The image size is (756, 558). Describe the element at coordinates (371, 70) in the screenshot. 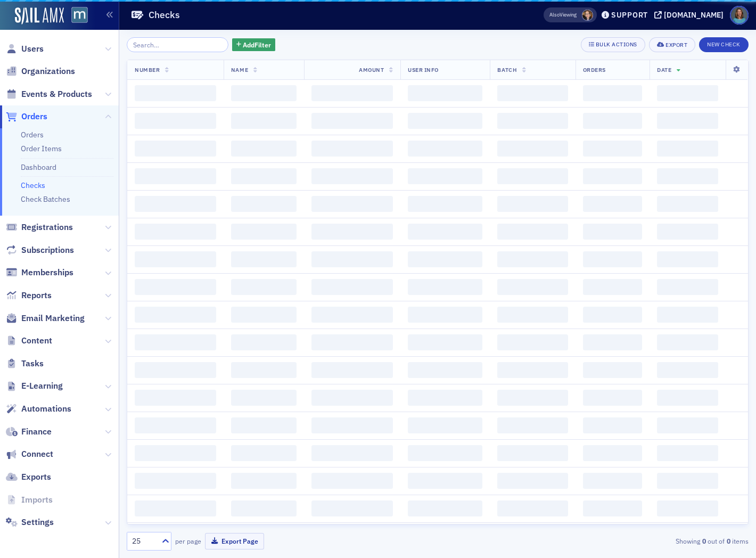

I see `span: Amount` at that location.